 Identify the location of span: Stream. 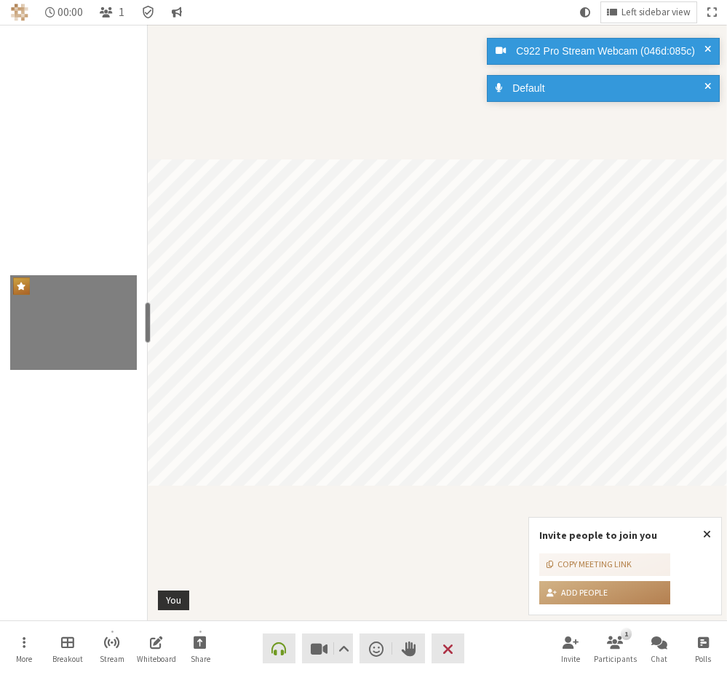
(112, 659).